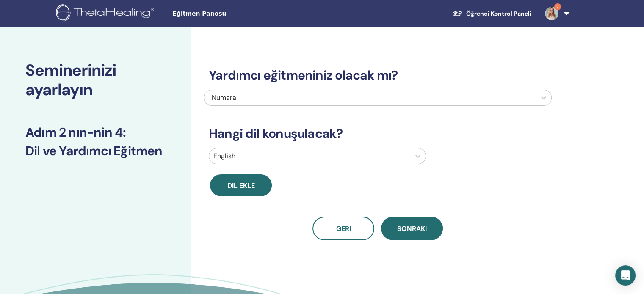 Image resolution: width=644 pixels, height=294 pixels. Describe the element at coordinates (412, 228) in the screenshot. I see `span: Sonraki` at that location.